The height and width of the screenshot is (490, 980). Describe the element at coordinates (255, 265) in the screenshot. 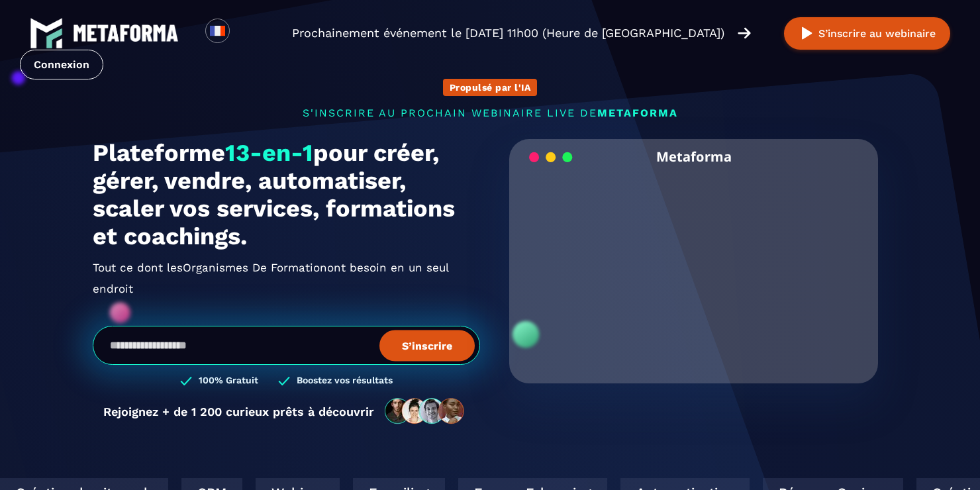

I see `span: Organismes De Formation` at that location.